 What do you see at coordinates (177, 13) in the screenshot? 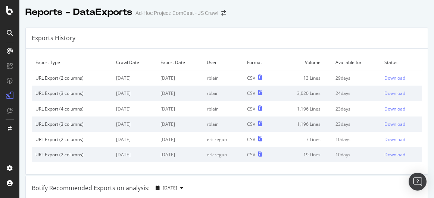
I see `div: Ad-Hoc Project: ComCast - JS Crawl` at bounding box center [177, 13].